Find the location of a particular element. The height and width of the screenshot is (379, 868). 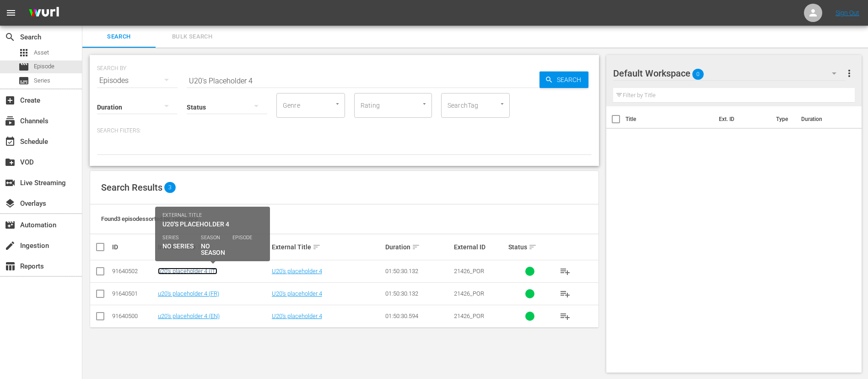

span: Bulk Search is located at coordinates (192, 37).